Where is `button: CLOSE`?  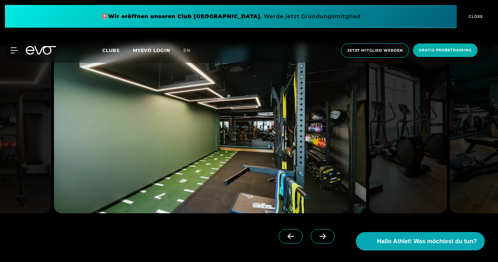 button: CLOSE is located at coordinates (475, 16).